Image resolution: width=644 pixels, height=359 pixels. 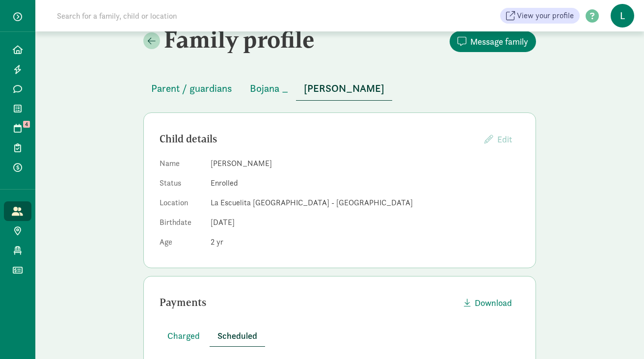 What do you see at coordinates (269, 88) in the screenshot?
I see `span: Bojana _` at bounding box center [269, 88].